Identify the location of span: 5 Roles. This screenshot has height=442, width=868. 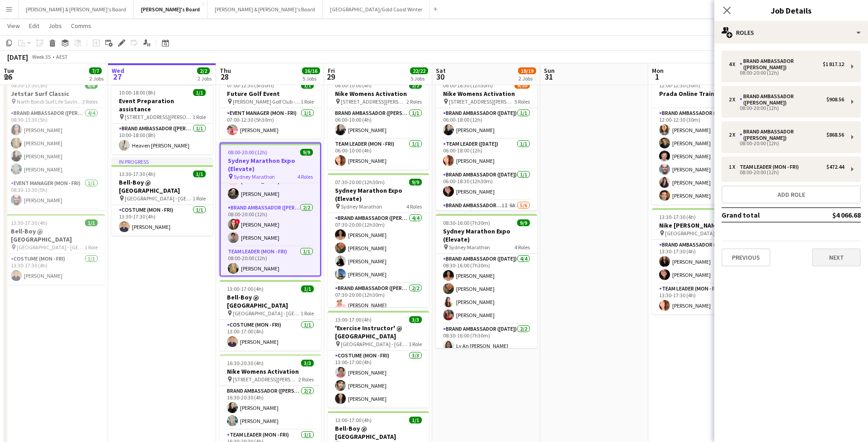
(522, 101).